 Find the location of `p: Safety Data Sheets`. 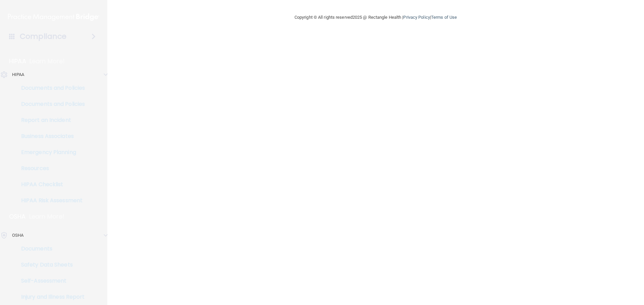

p: Safety Data Sheets is located at coordinates (50, 265).